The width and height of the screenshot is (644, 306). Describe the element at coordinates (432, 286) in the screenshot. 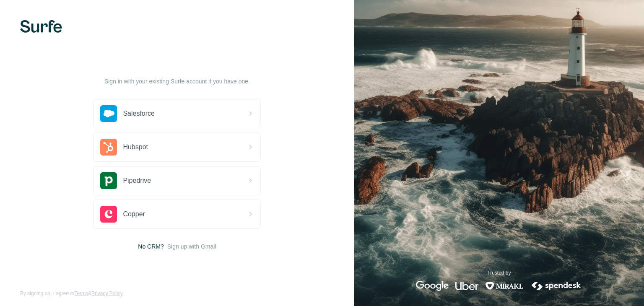

I see `img: google's logo` at that location.